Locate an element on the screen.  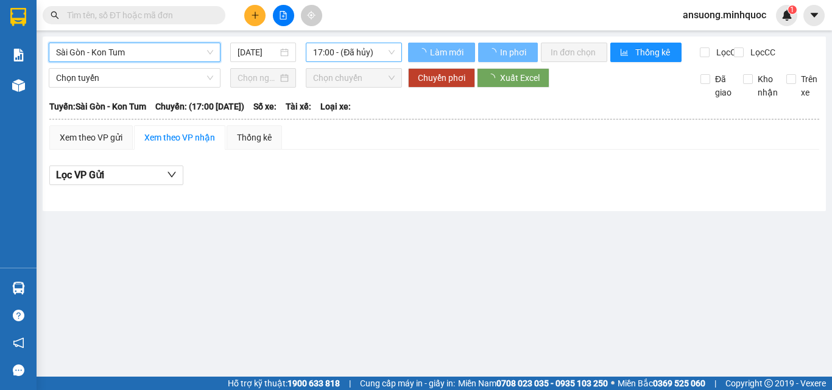
button: bar-chartThống kê is located at coordinates (645, 52).